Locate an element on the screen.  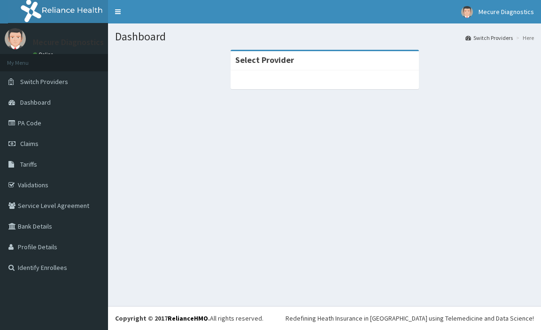
li: Here is located at coordinates (524, 38).